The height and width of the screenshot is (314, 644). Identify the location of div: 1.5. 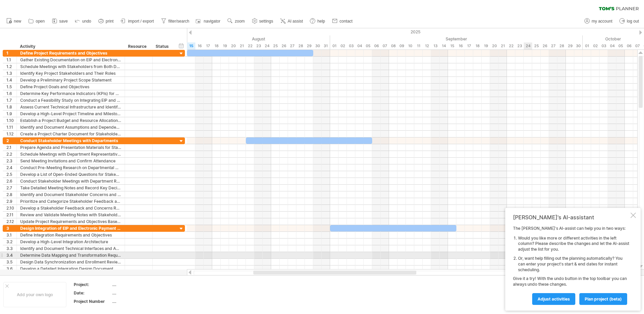
(12, 87).